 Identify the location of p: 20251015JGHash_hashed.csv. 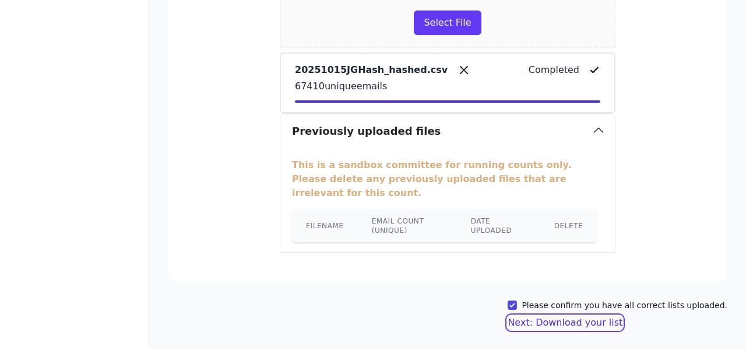
(371, 70).